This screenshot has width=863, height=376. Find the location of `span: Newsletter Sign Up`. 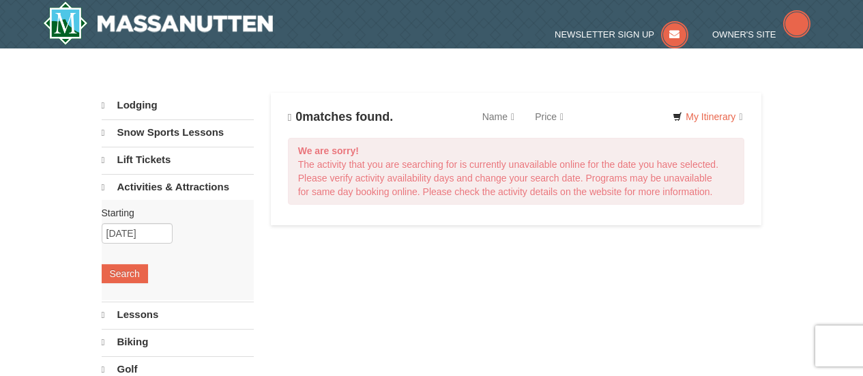

span: Newsletter Sign Up is located at coordinates (604, 34).